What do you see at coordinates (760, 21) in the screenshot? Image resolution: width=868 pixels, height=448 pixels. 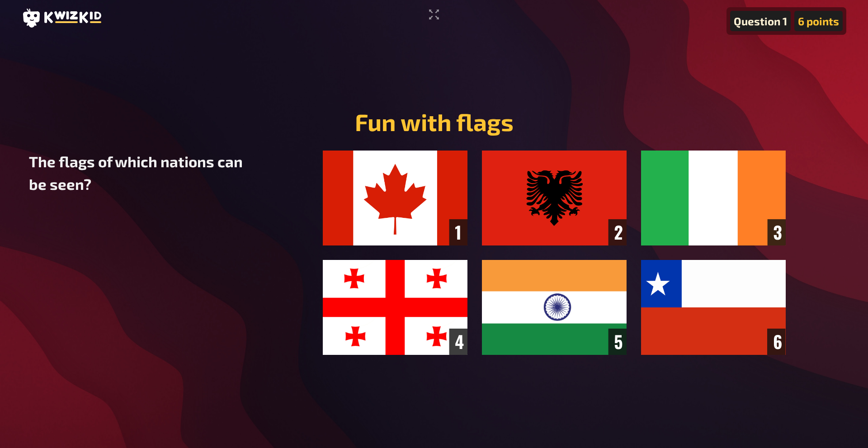 I see `div: Question 1` at bounding box center [760, 21].